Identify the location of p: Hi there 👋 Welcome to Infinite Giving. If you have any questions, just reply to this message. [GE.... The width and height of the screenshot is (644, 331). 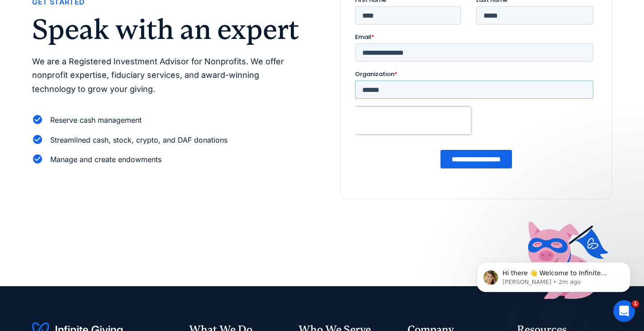
(98, 30).